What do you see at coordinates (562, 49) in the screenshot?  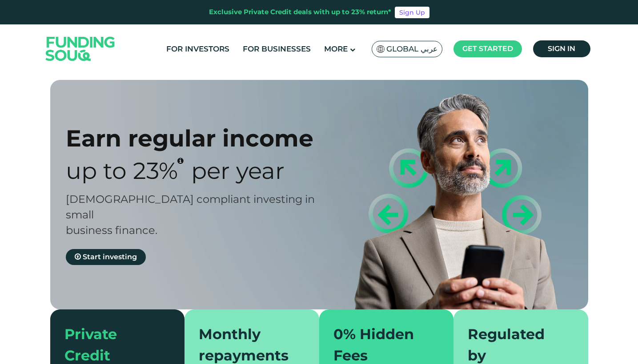 I see `a: Sign in` at bounding box center [562, 49].